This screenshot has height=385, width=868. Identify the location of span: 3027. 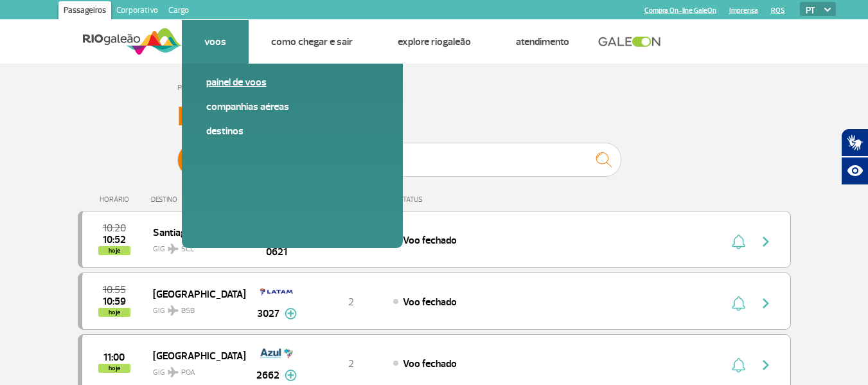
(268, 313).